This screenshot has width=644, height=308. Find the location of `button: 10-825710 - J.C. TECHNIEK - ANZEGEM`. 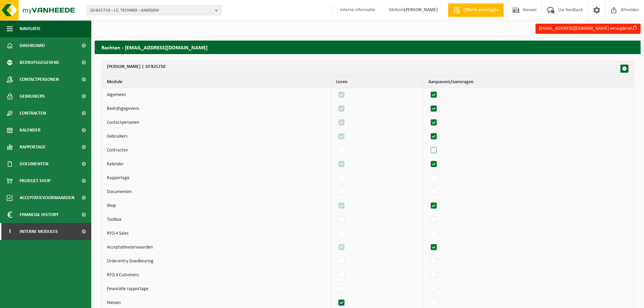

button: 10-825710 - J.C. TECHNIEK - ANZEGEM is located at coordinates (154, 10).